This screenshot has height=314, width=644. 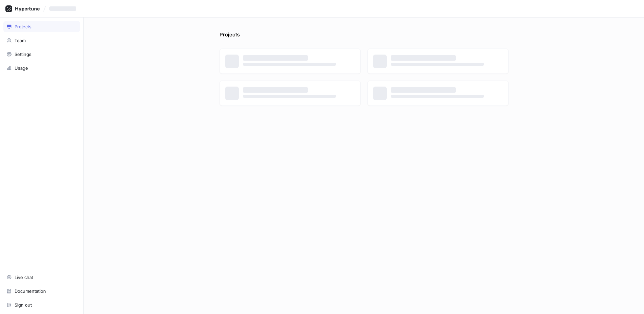 What do you see at coordinates (41, 27) in the screenshot?
I see `a: Projects` at bounding box center [41, 27].